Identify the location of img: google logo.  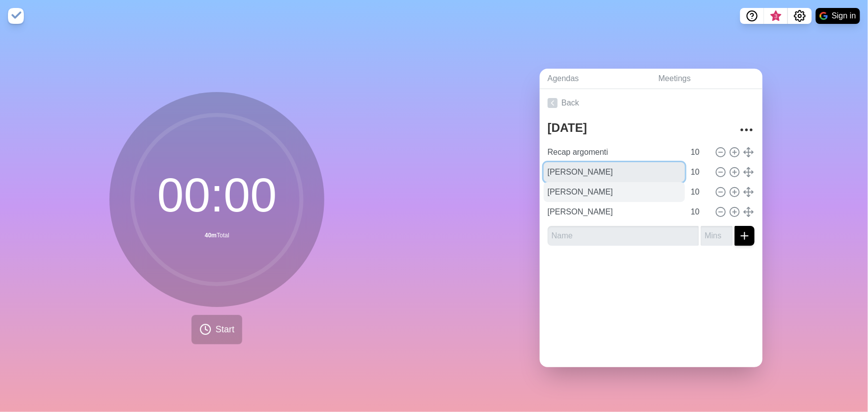
(823, 16).